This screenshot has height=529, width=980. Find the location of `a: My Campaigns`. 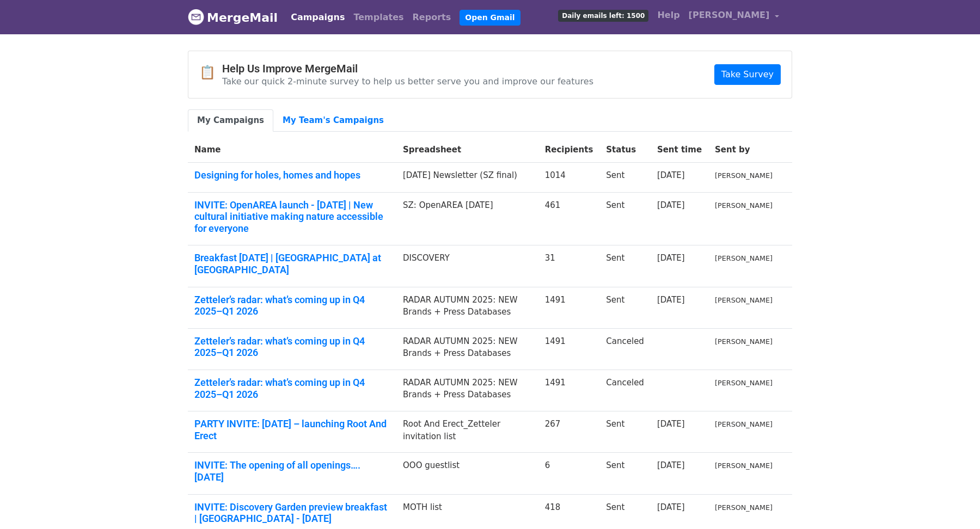

a: My Campaigns is located at coordinates (230, 120).